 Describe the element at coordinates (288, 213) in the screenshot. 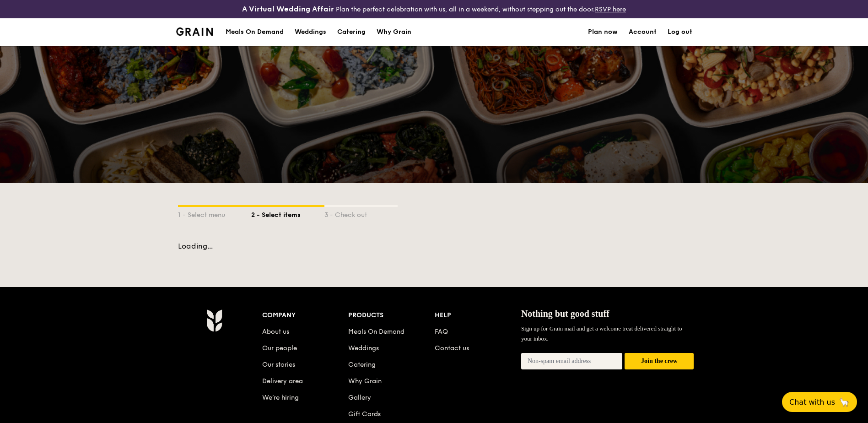

I see `div: 2 - Select items` at that location.